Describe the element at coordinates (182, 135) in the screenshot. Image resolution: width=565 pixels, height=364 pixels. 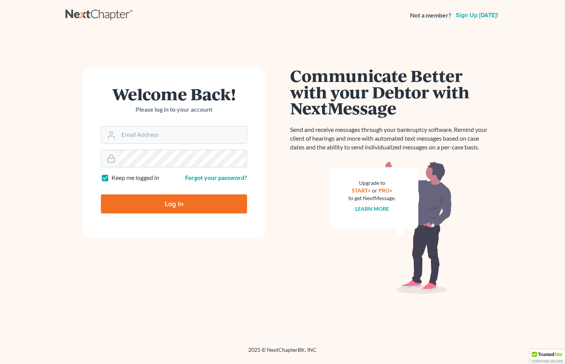
I see `input: Email Address` at that location.